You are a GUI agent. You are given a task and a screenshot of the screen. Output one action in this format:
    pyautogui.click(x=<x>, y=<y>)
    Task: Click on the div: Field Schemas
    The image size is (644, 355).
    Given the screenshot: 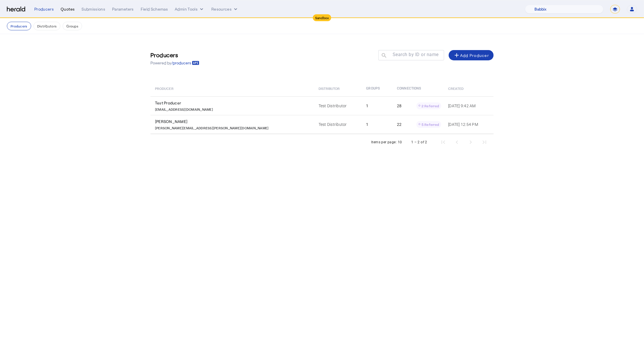 What is the action you would take?
    pyautogui.click(x=155, y=9)
    